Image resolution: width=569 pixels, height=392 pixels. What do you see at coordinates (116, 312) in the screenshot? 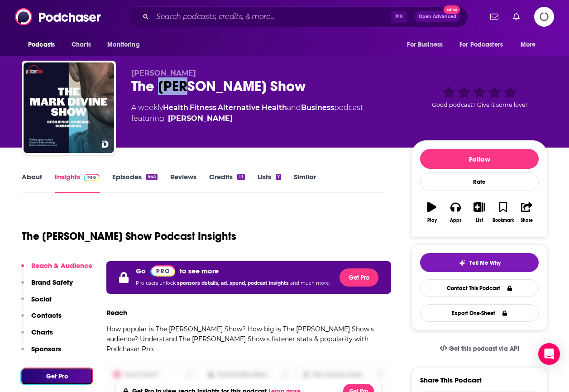
I see `h3: Reach` at bounding box center [116, 312].